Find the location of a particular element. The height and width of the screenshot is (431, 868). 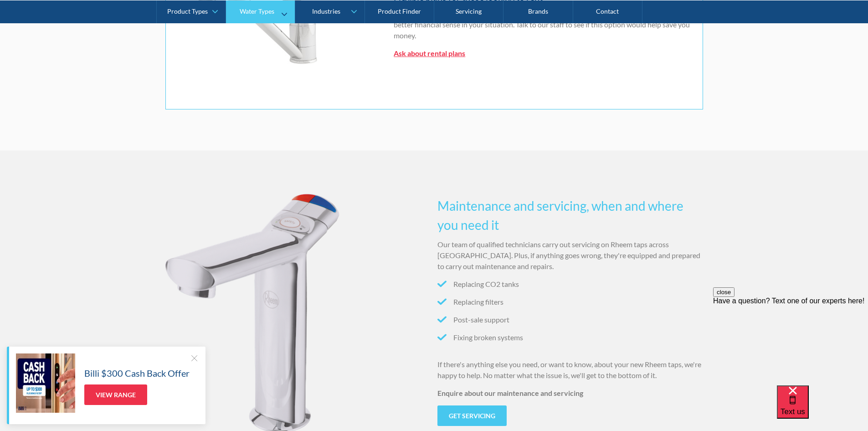

span: Text us is located at coordinates (16, 26).